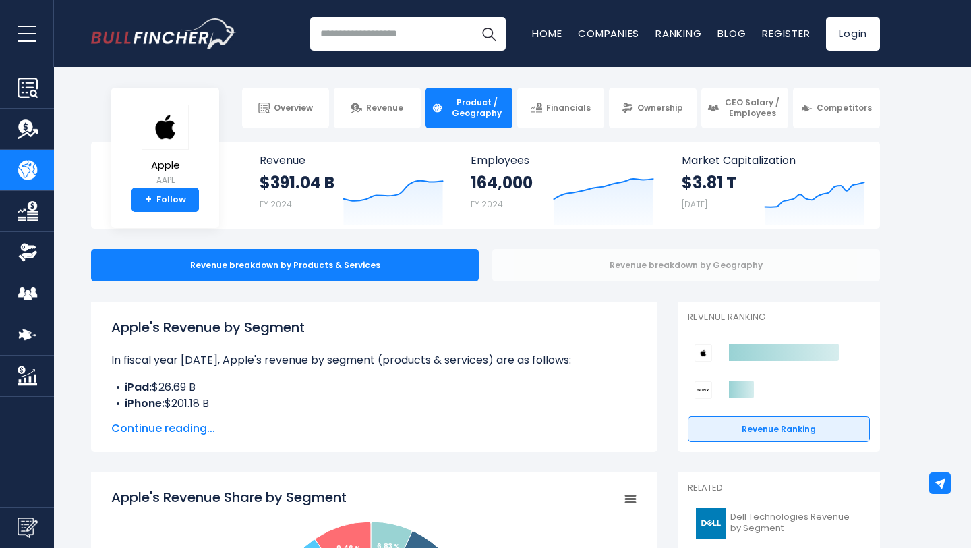  What do you see at coordinates (502, 182) in the screenshot?
I see `strong: 164,000` at bounding box center [502, 182].